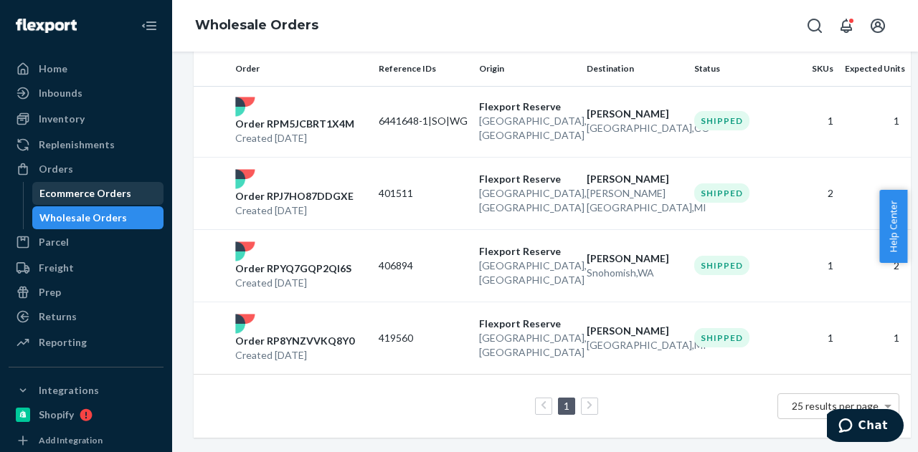  Describe the element at coordinates (739, 69) in the screenshot. I see `th: Status` at that location.